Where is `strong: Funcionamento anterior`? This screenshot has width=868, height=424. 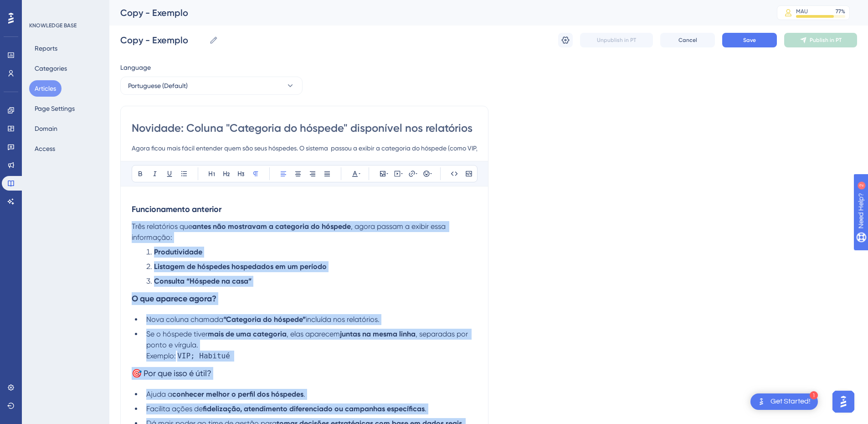
strong: Funcionamento anterior is located at coordinates (176, 209).